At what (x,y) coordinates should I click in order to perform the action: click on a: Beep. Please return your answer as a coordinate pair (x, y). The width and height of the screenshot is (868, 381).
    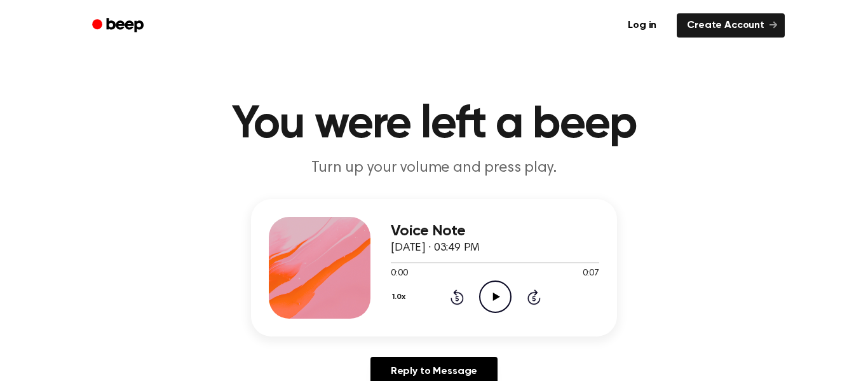
    Looking at the image, I should click on (119, 25).